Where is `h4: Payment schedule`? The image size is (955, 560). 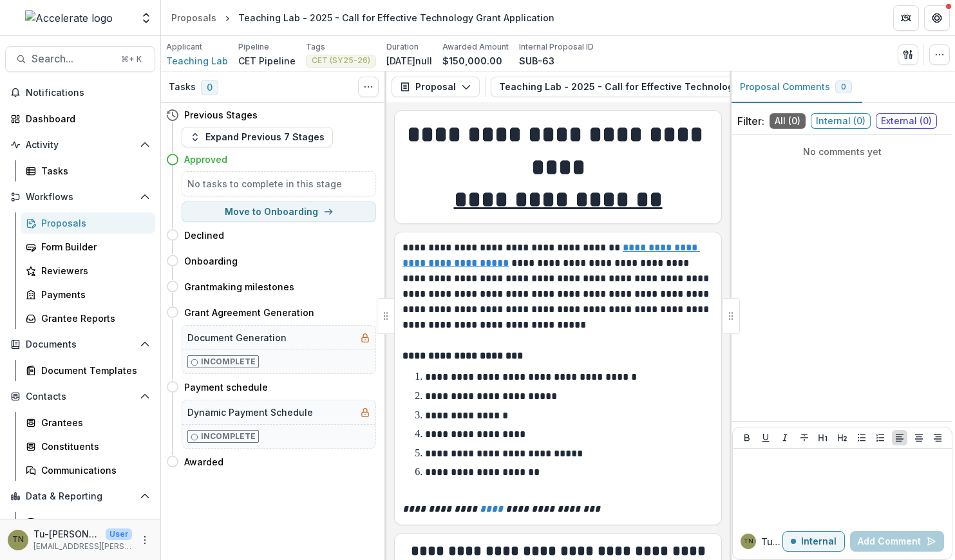 h4: Payment schedule is located at coordinates (226, 387).